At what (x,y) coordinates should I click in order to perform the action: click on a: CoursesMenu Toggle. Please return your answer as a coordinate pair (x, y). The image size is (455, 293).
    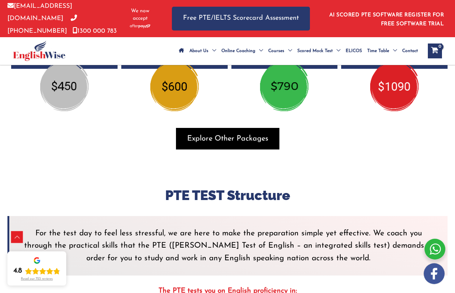
    Looking at the image, I should click on (280, 51).